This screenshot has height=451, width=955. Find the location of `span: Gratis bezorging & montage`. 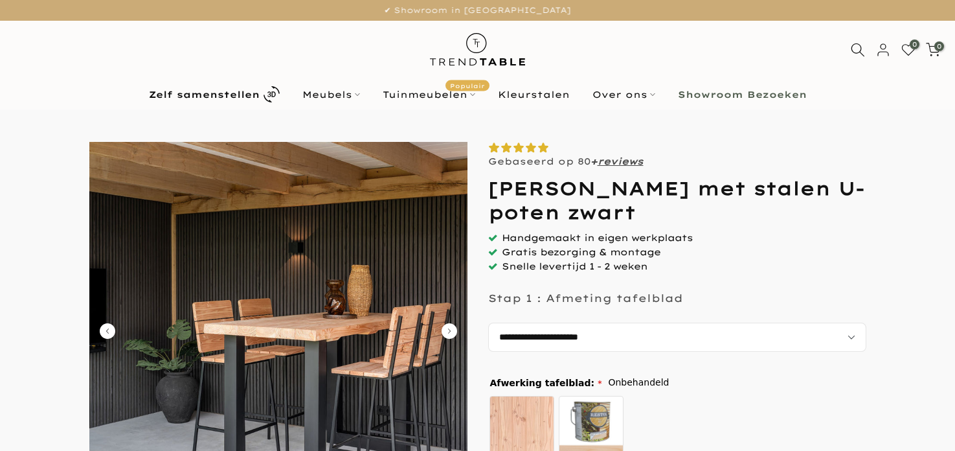

span: Gratis bezorging & montage is located at coordinates (581, 252).